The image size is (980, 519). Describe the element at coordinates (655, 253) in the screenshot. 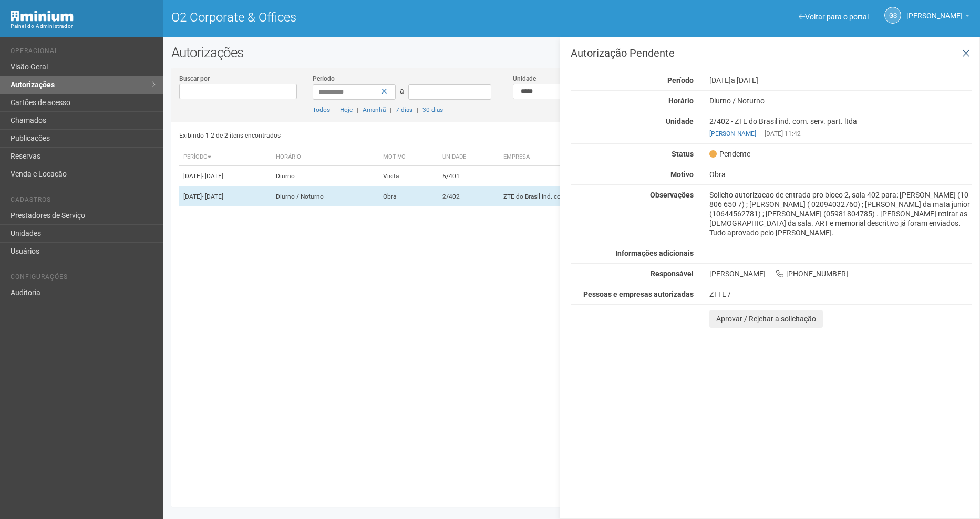

I see `strong: Informações adicionais` at that location.